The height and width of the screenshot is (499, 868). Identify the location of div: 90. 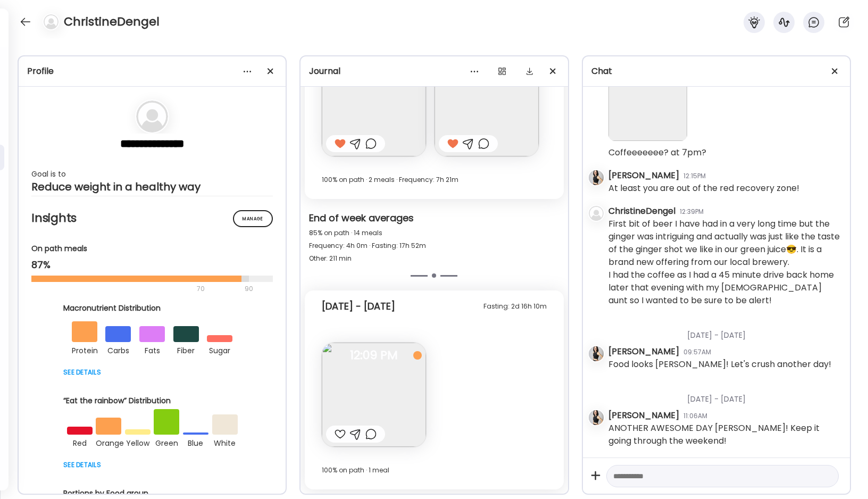
(249, 289).